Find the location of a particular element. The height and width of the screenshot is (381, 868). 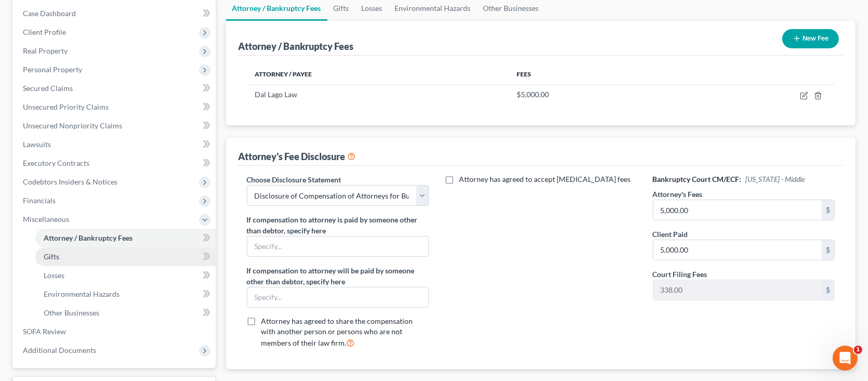

div: Attorney / Bankruptcy Fees is located at coordinates (296, 46).